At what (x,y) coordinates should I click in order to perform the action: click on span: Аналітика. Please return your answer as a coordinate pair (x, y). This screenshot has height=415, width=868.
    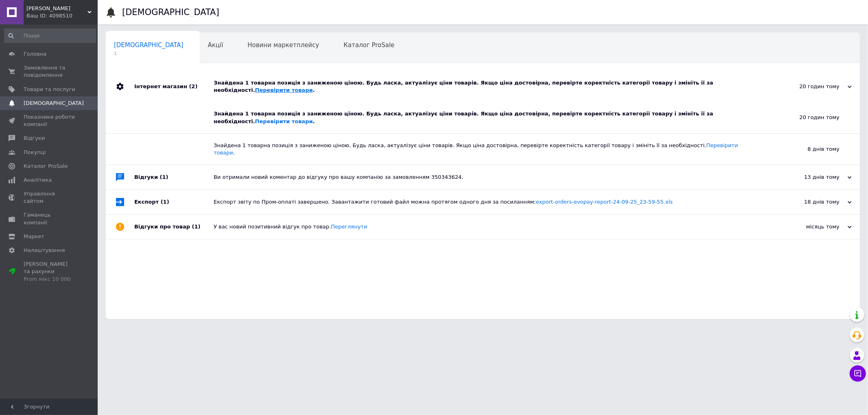
    Looking at the image, I should click on (38, 181).